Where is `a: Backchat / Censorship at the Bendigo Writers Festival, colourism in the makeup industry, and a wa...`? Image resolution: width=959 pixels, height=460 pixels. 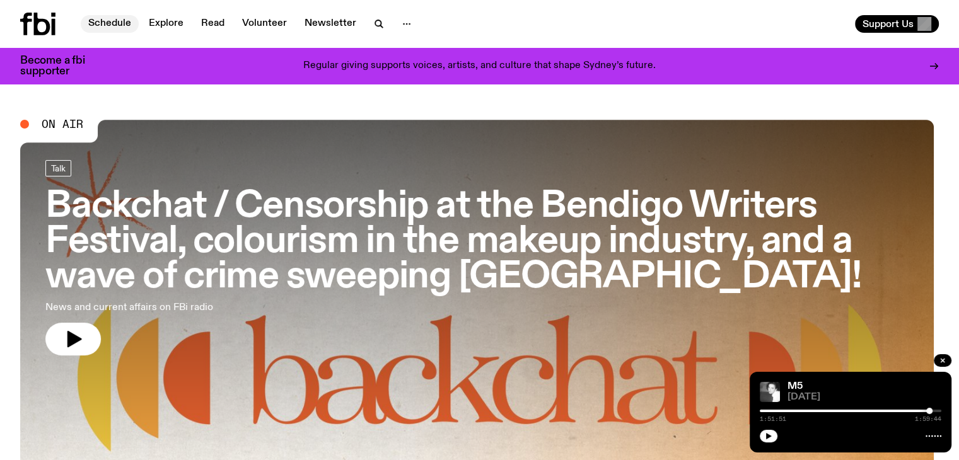
a: Backchat / Censorship at the Bendigo Writers Festival, colourism in the makeup industry, and a wa... is located at coordinates (479, 257).